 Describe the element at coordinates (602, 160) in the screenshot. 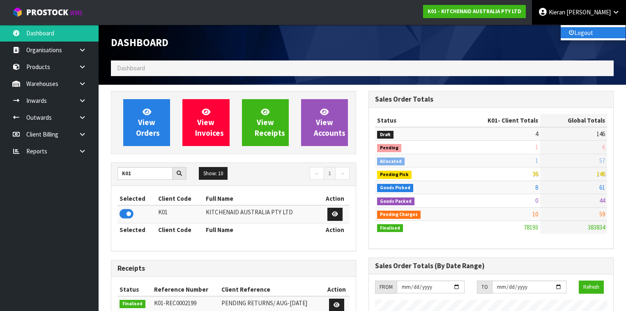

I see `span: 57` at that location.